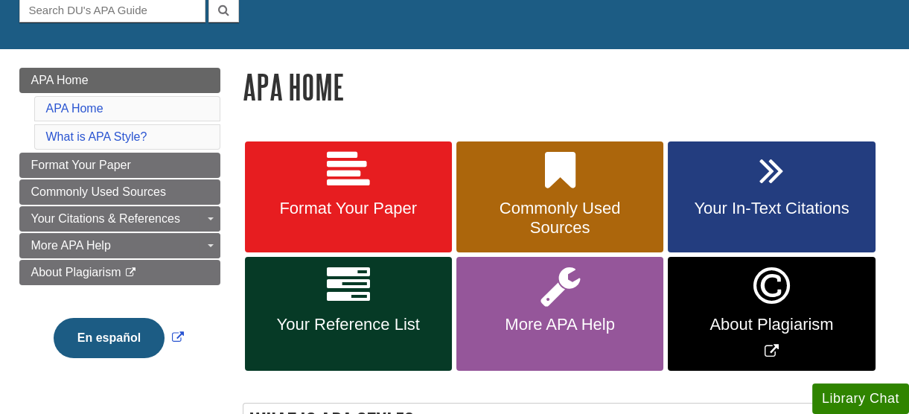 This screenshot has height=414, width=909. Describe the element at coordinates (566, 86) in the screenshot. I see `h1: APA Home` at that location.